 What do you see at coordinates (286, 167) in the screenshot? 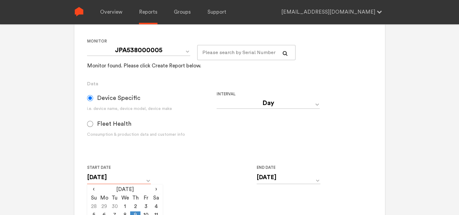
I see `label: End Date` at bounding box center [286, 167].